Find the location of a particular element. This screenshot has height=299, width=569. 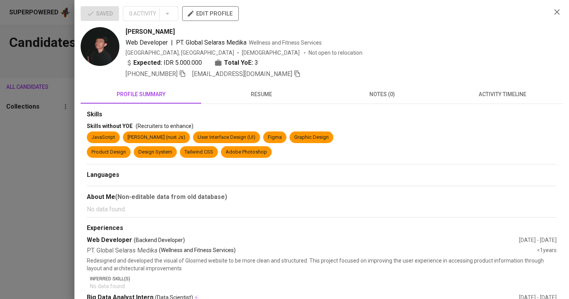

span: activity timeline is located at coordinates (503, 94).